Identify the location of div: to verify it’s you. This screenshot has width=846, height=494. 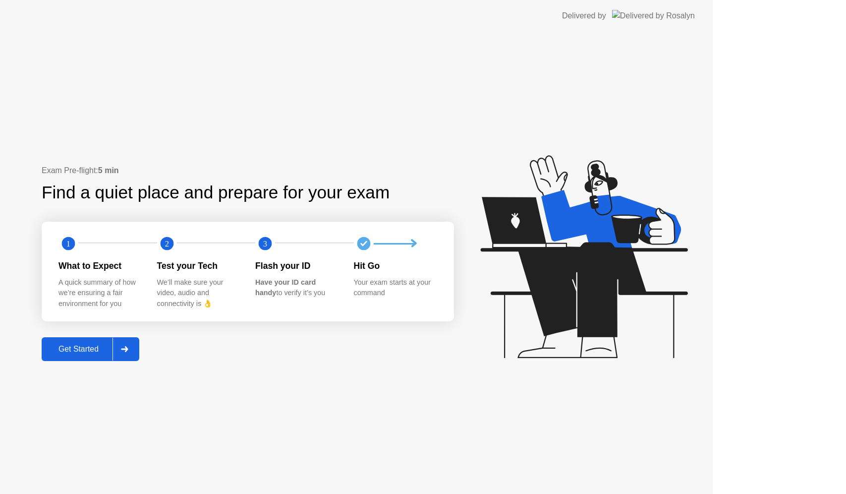
(296, 287).